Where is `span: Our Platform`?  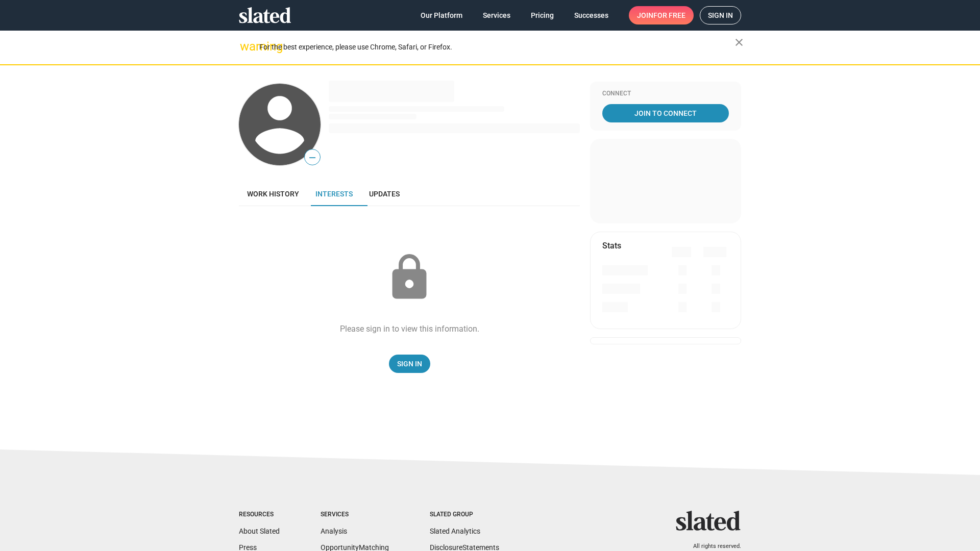 span: Our Platform is located at coordinates (441, 15).